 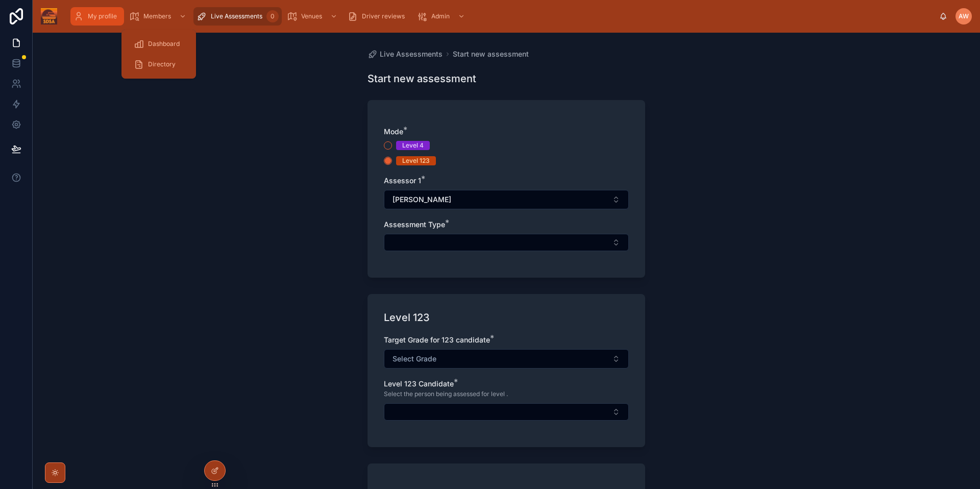 I want to click on span: Assessor 1, so click(x=402, y=180).